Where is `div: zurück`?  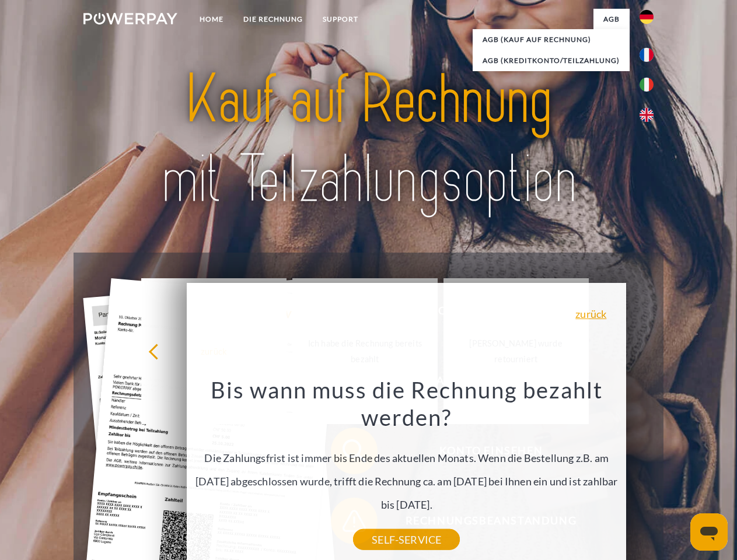
div: zurück is located at coordinates (214, 351).